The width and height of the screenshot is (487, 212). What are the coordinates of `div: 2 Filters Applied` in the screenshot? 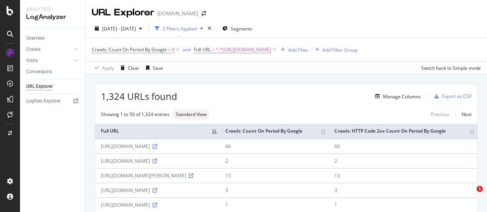 It's located at (180, 29).